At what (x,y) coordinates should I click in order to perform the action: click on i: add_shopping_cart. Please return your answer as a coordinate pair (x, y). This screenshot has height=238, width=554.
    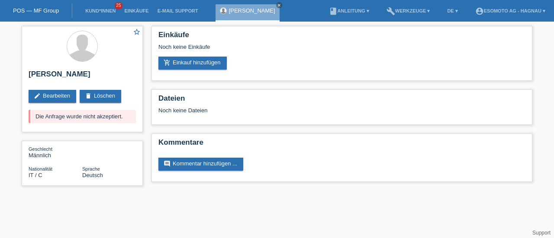
    Looking at the image, I should click on (167, 63).